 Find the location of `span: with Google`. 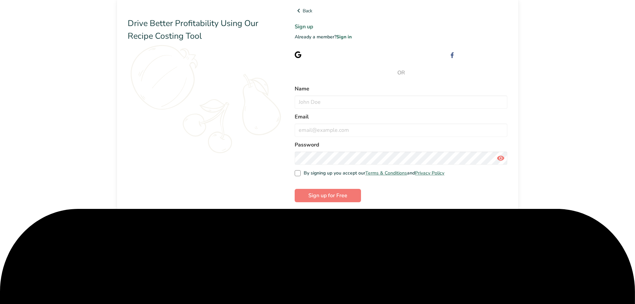

span: with Google is located at coordinates (336, 54).